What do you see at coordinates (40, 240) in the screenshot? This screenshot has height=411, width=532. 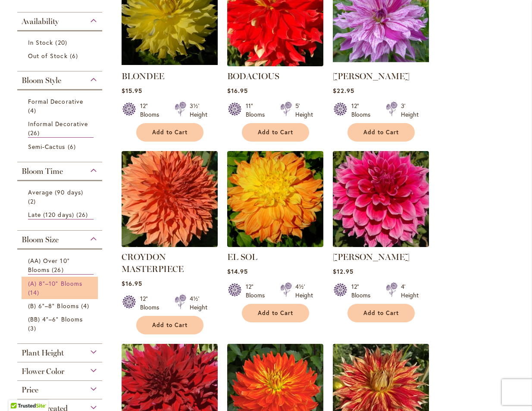 I see `span: Bloom Size` at bounding box center [40, 240].